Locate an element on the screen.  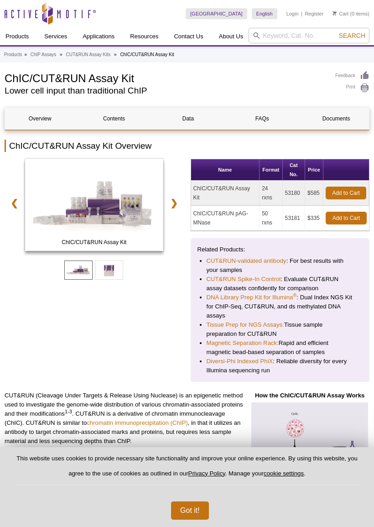
th: Format is located at coordinates (271, 170).